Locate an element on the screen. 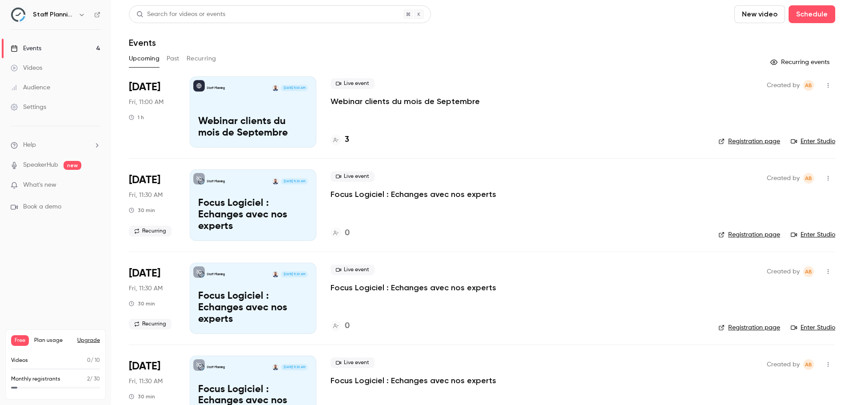  div: Sep 12 Fri, 11:00 AM (Europe/Paris) is located at coordinates (152, 112).